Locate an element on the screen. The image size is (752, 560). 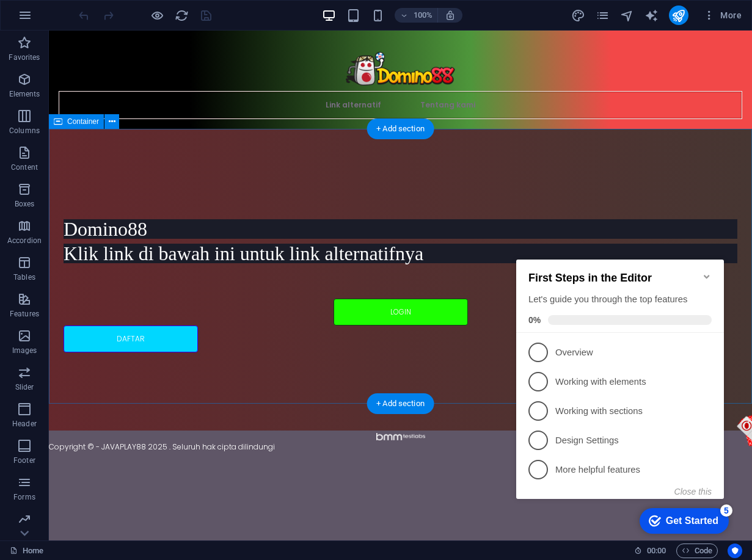
li: Working with elements is located at coordinates (109, 140).